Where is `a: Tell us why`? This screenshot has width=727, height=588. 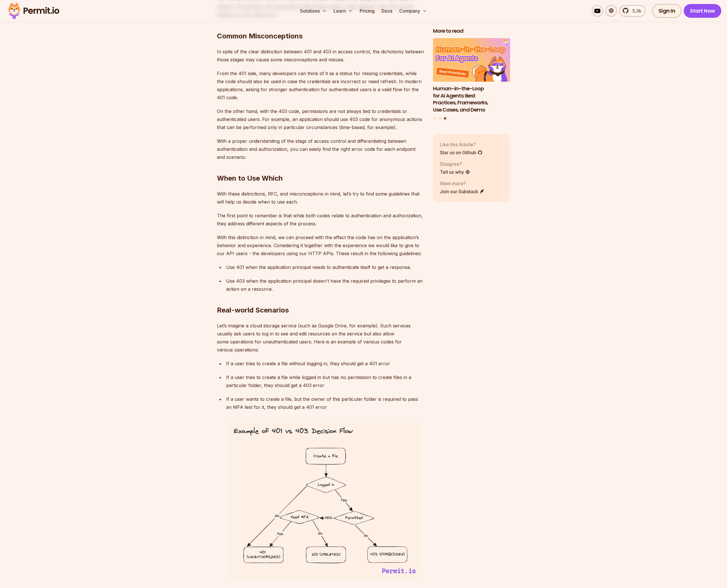
a: Tell us why is located at coordinates (455, 172).